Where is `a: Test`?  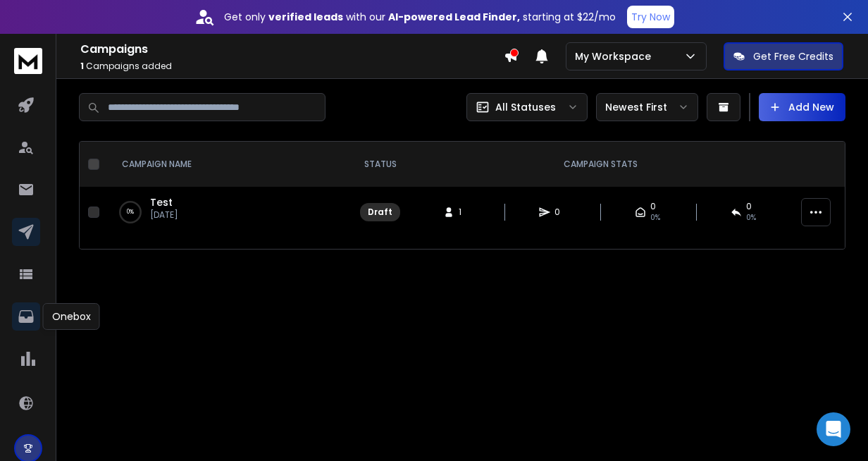
a: Test is located at coordinates (161, 202).